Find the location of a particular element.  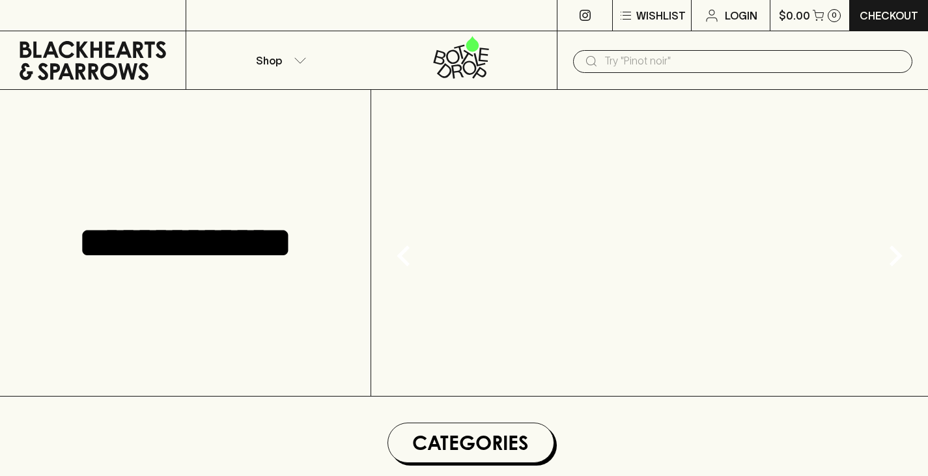

img: gif;base64,R0lGODlhAQABAAAAACH5BAEKAAEALAAAAAABAAEAAAICTAEAOw== is located at coordinates (650, 243).